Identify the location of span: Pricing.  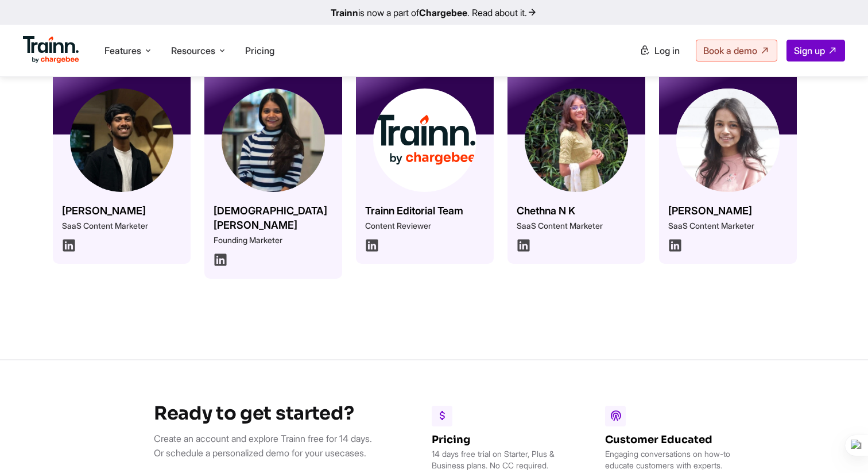
(260, 51).